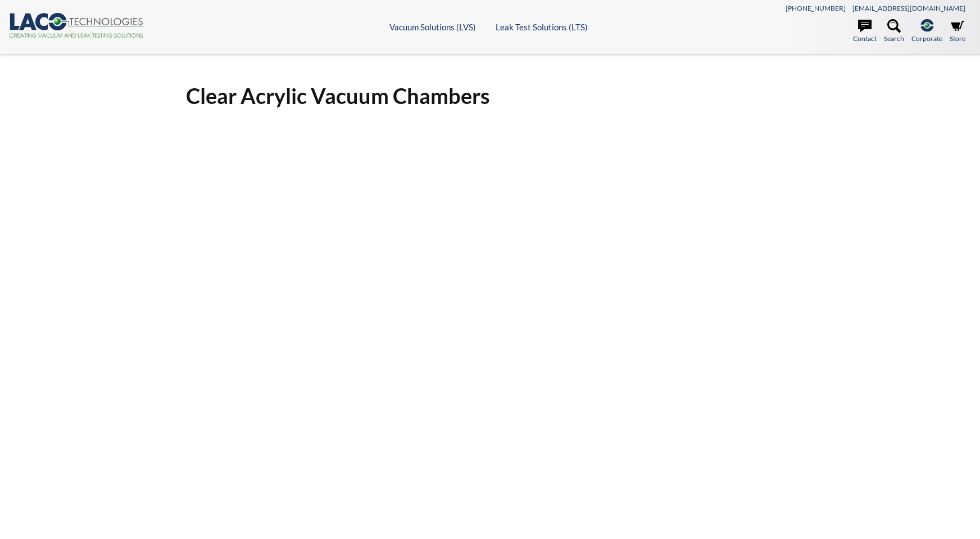  What do you see at coordinates (927, 38) in the screenshot?
I see `span: Corporate` at bounding box center [927, 38].